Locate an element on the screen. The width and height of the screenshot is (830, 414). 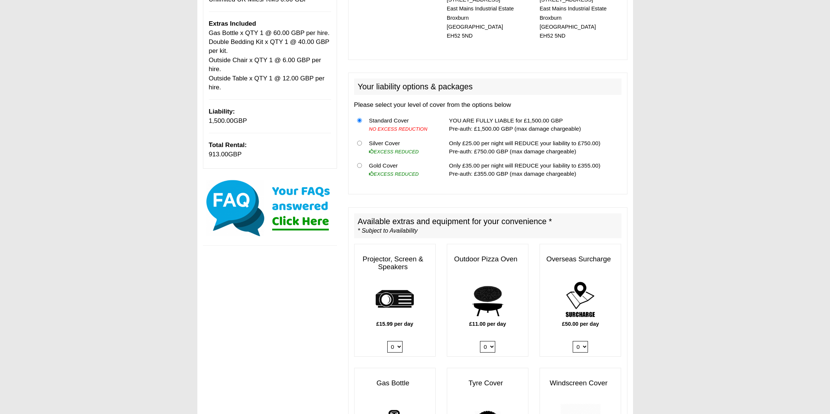
p: Please select your level of cover from the options below is located at coordinates (488, 105).